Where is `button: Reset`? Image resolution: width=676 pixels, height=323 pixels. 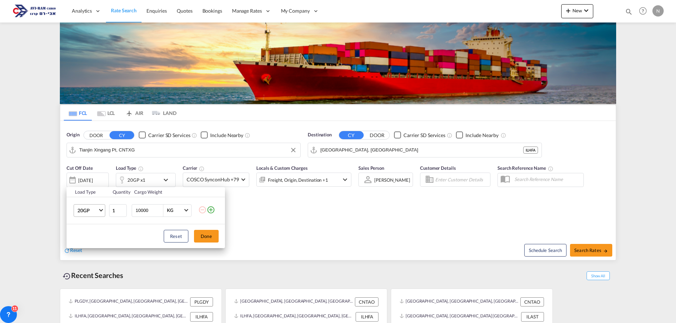
button: Reset is located at coordinates (176, 236).